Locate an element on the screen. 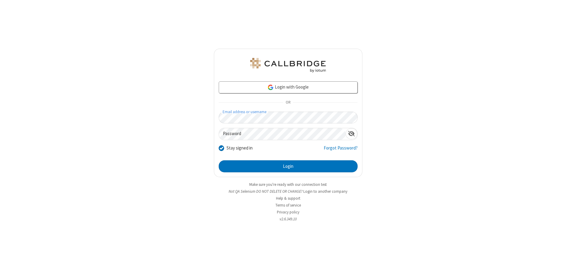 The width and height of the screenshot is (576, 275). a: Privacy policy is located at coordinates (288, 212).